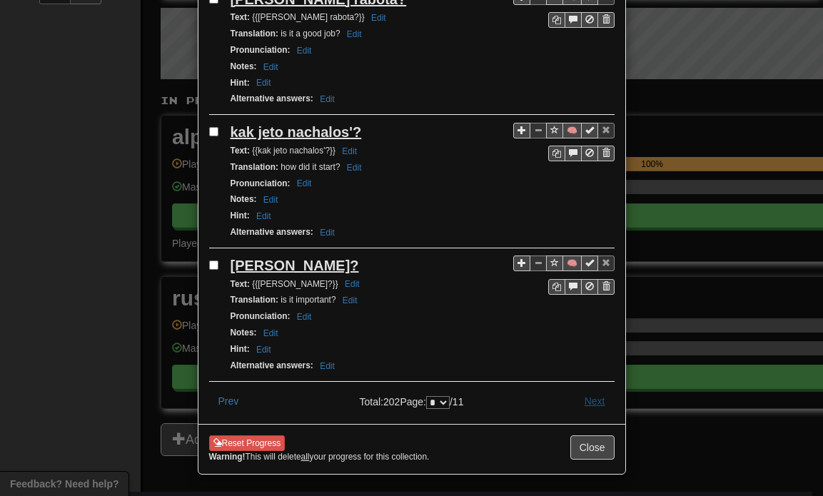 The height and width of the screenshot is (496, 823). I want to click on small: is it important?, so click(296, 300).